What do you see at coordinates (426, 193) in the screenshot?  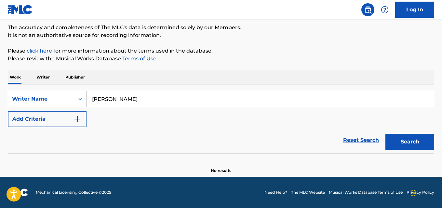 I see `div: Chat Widget` at bounding box center [426, 193].